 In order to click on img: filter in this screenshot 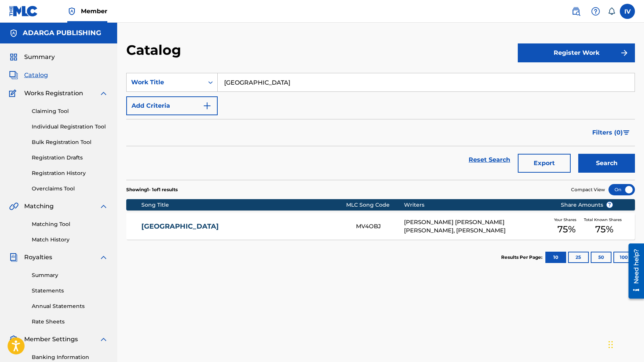, I will do `click(626, 132)`.